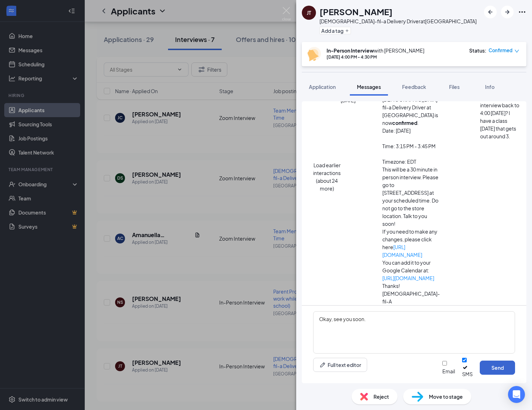  I want to click on span: Confirmed, so click(501, 50).